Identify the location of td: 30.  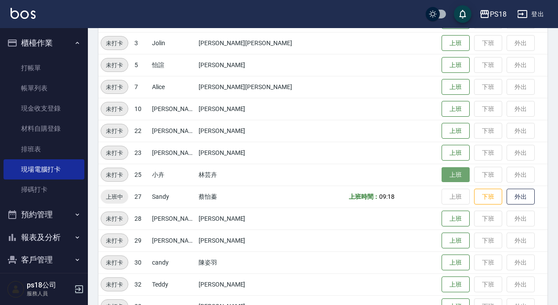
(141, 263).